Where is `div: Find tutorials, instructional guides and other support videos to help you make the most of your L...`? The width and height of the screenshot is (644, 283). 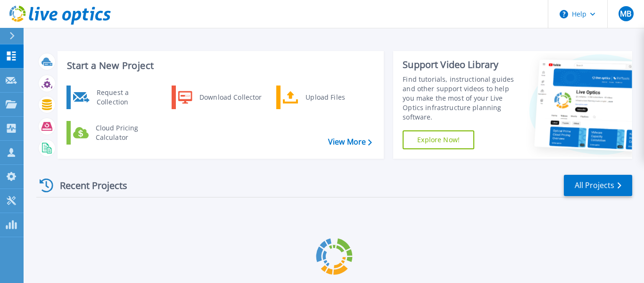
div: Find tutorials, instructional guides and other support videos to help you make the most of your L... is located at coordinates (462, 98).